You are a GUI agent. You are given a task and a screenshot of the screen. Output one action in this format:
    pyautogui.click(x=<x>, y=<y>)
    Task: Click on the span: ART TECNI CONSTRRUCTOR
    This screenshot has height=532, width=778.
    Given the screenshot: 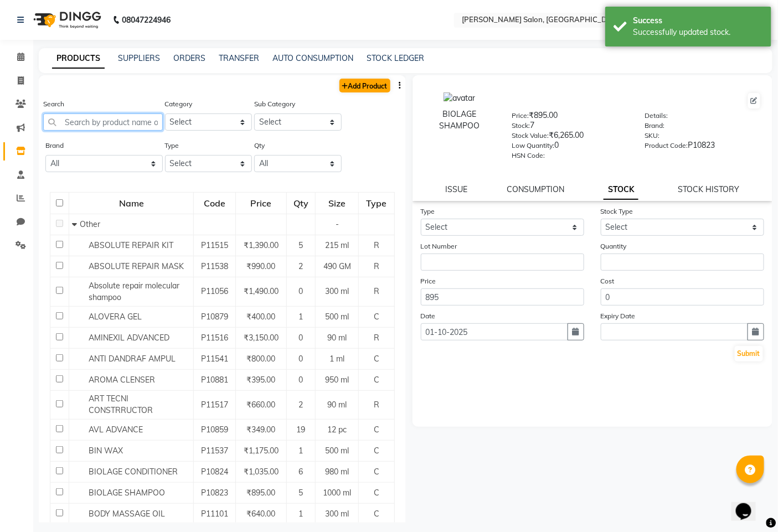 What is the action you would take?
    pyautogui.click(x=121, y=404)
    